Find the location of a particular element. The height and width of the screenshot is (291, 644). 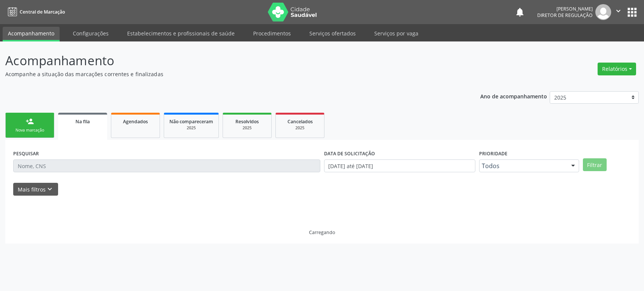

a: Serviços por vaga is located at coordinates (396, 33).